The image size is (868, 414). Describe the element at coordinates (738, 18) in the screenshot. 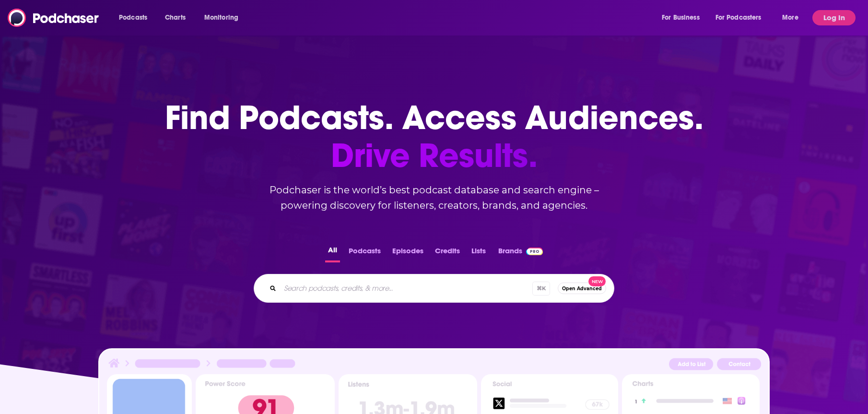

I see `span: For Podcasters` at that location.